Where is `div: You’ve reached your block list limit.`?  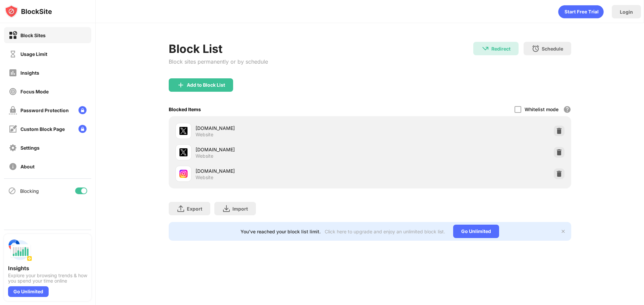
div: You’ve reached your block list limit. is located at coordinates (280, 231).